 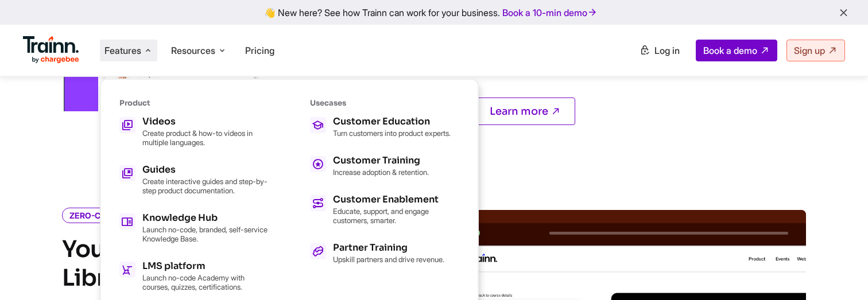 What do you see at coordinates (206, 266) in the screenshot?
I see `div: LMS platform` at bounding box center [206, 266].